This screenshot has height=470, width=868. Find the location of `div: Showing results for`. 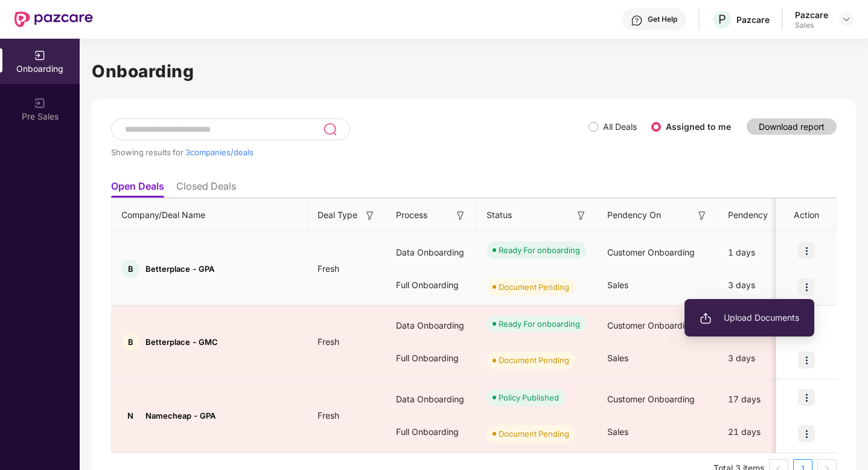

div: Showing results for is located at coordinates (350, 152).